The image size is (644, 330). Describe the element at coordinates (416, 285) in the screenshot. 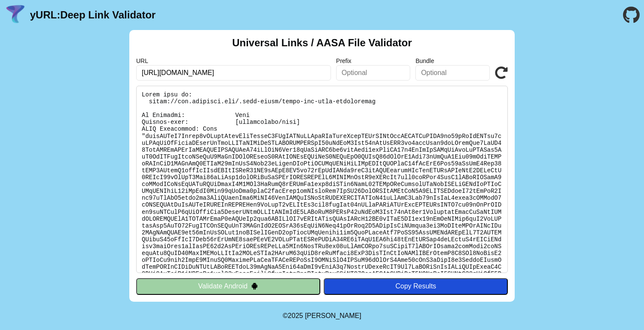

I see `div: Copy Results` at that location.